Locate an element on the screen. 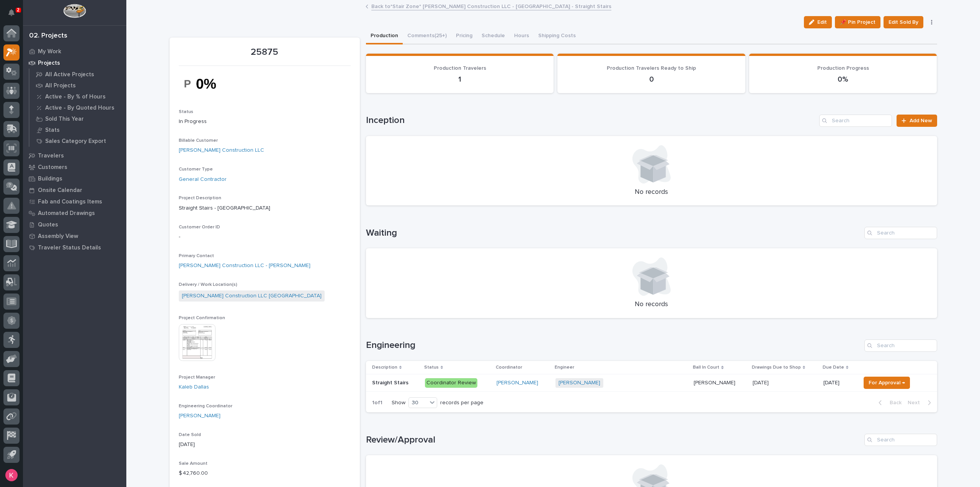 The height and width of the screenshot is (487, 980). button: Shipping Costs is located at coordinates (557, 37).